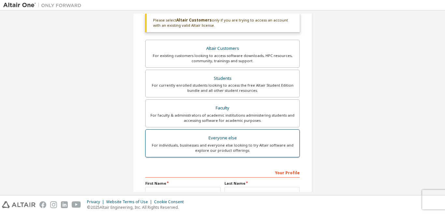 The height and width of the screenshot is (214, 445). What do you see at coordinates (223, 138) in the screenshot?
I see `div: Everyone else` at bounding box center [223, 138].